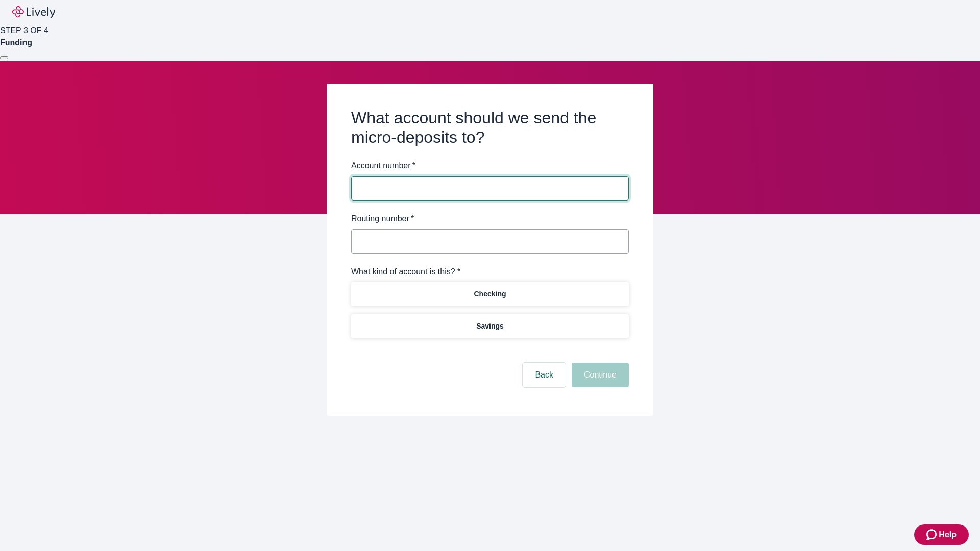 The image size is (980, 551). What do you see at coordinates (406, 272) in the screenshot?
I see `label: What kind of account is this? *` at bounding box center [406, 272].